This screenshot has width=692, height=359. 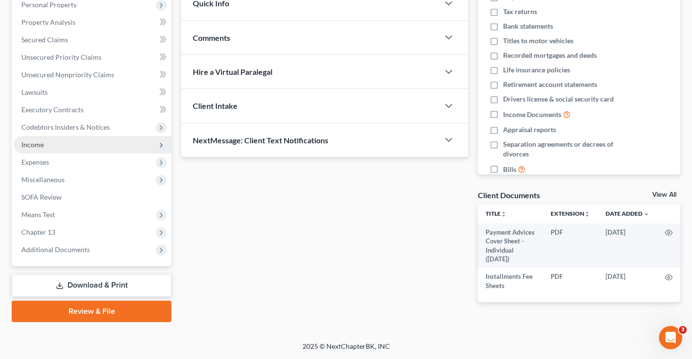 I want to click on span: Titles to motor vehicles, so click(x=538, y=41).